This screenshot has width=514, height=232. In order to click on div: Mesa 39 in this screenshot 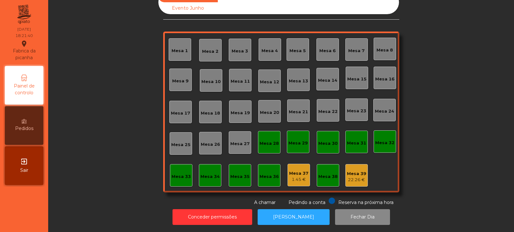, I will do `click(357, 174)`.